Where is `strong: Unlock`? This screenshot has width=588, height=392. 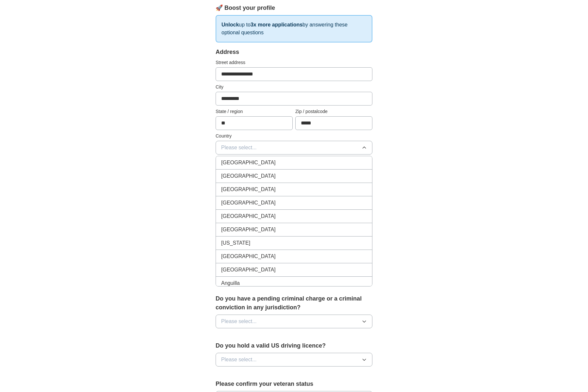
strong: Unlock is located at coordinates (230, 25).